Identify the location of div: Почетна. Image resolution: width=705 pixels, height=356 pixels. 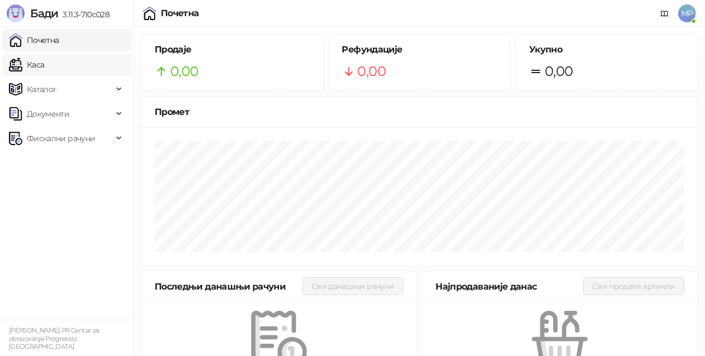
(180, 13).